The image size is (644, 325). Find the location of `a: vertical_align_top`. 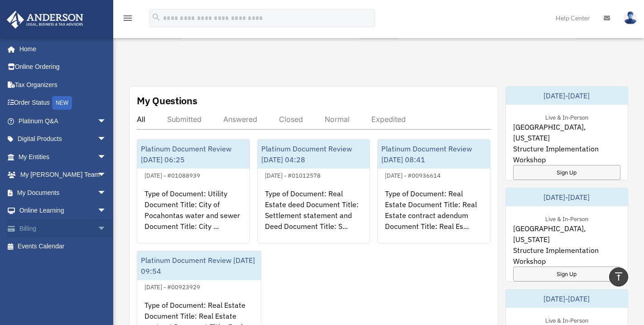

a: vertical_align_top is located at coordinates (619, 277).